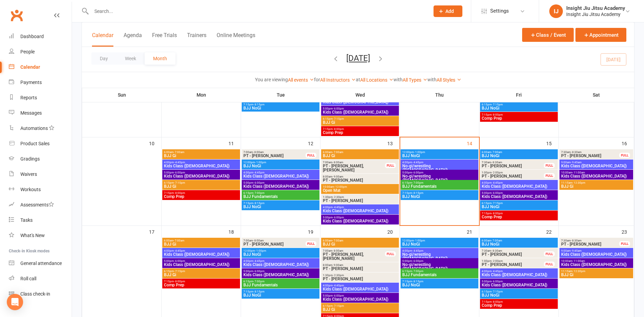 The image size is (644, 317). Describe the element at coordinates (579, 271) in the screenshot. I see `span: - 12:30pm` at that location.